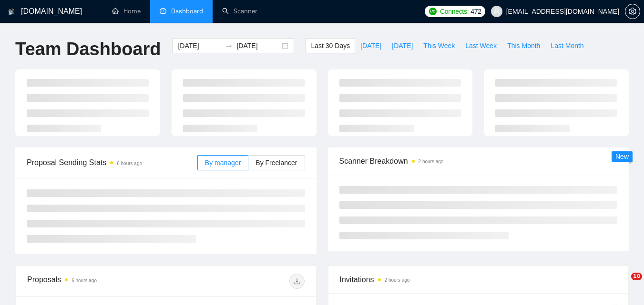 This screenshot has width=644, height=305. What do you see at coordinates (479, 280) in the screenshot?
I see `span: Invitations` at bounding box center [479, 280].